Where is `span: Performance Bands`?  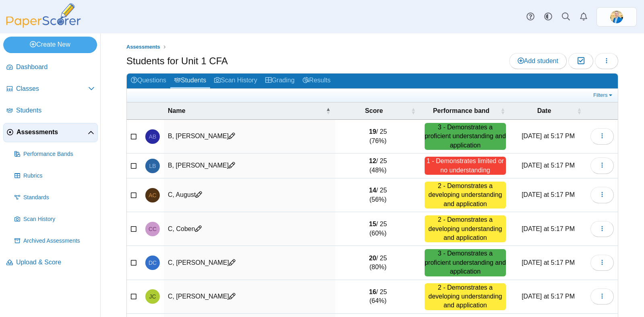 span: Performance Bands is located at coordinates (59, 154).